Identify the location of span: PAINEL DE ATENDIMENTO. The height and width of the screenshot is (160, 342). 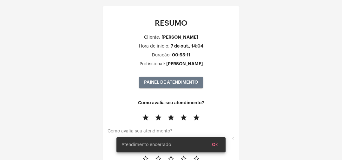
(171, 82).